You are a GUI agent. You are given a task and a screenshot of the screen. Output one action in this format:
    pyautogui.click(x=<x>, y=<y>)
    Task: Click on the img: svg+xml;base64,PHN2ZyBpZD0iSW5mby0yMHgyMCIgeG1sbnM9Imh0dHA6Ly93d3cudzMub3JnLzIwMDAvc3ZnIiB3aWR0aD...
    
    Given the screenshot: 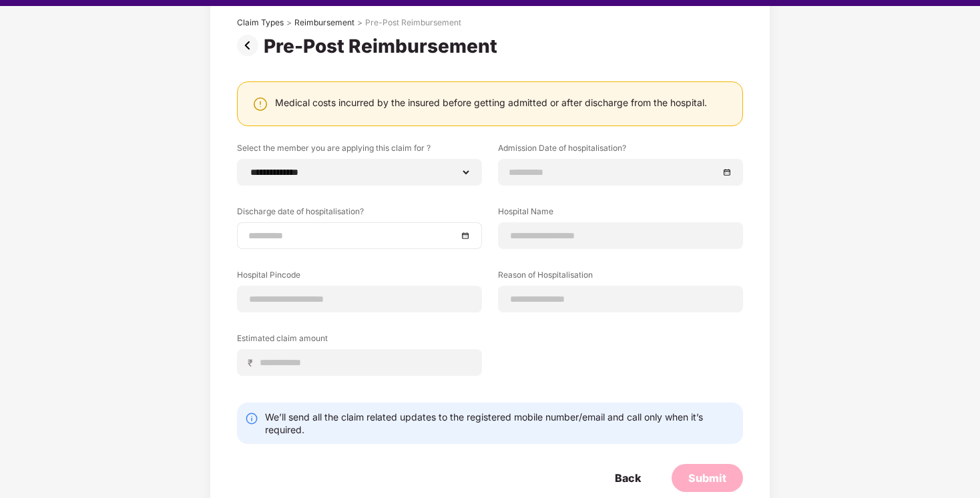 What is the action you would take?
    pyautogui.click(x=252, y=419)
    